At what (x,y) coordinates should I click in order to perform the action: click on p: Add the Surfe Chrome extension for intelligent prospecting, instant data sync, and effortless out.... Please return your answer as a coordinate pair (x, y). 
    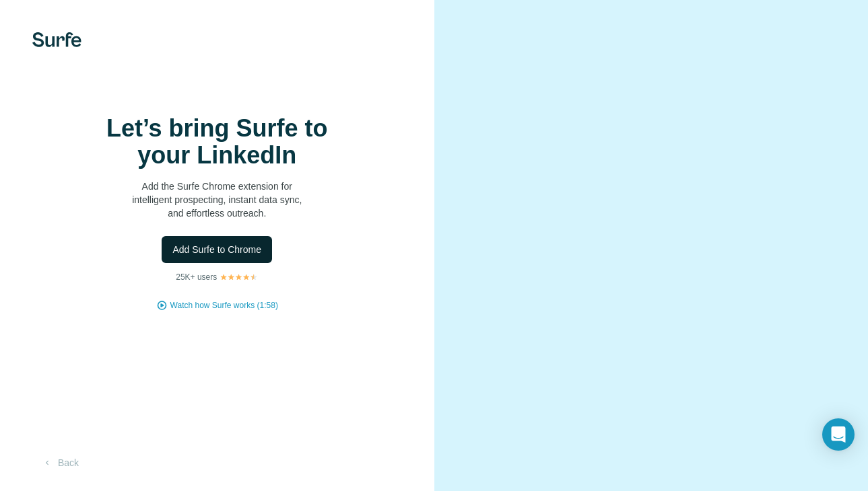
    Looking at the image, I should click on (217, 200).